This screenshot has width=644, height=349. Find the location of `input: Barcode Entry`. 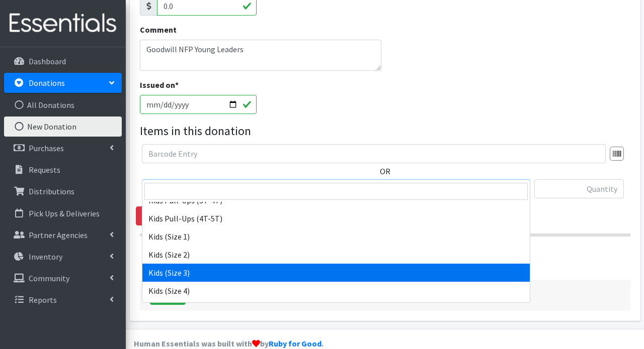

input: Barcode Entry is located at coordinates (374, 154).